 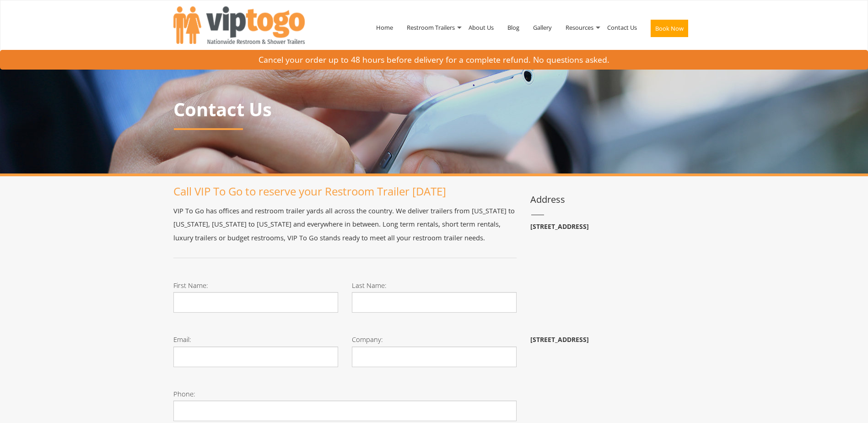 I want to click on a: Resources, so click(x=579, y=27).